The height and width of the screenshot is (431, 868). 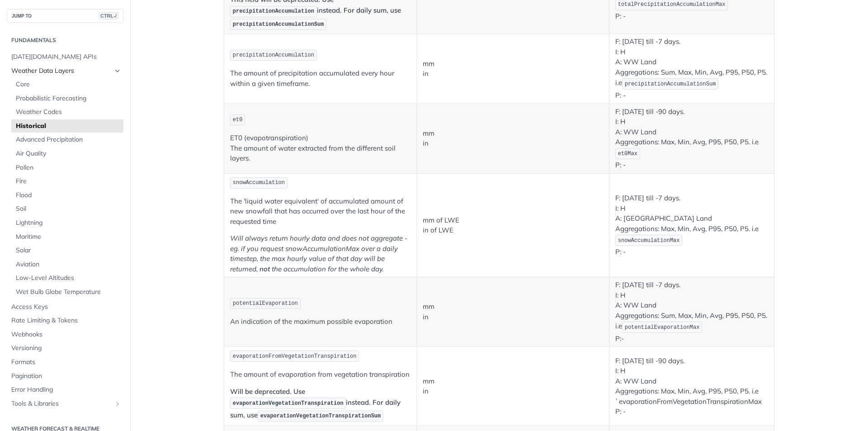 What do you see at coordinates (68, 292) in the screenshot?
I see `span: Wet Bulb Globe Temperature` at bounding box center [68, 292].